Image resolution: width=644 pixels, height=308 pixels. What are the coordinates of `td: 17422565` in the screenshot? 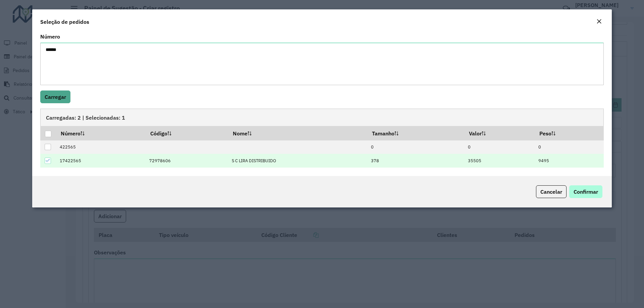 It's located at (101, 161).